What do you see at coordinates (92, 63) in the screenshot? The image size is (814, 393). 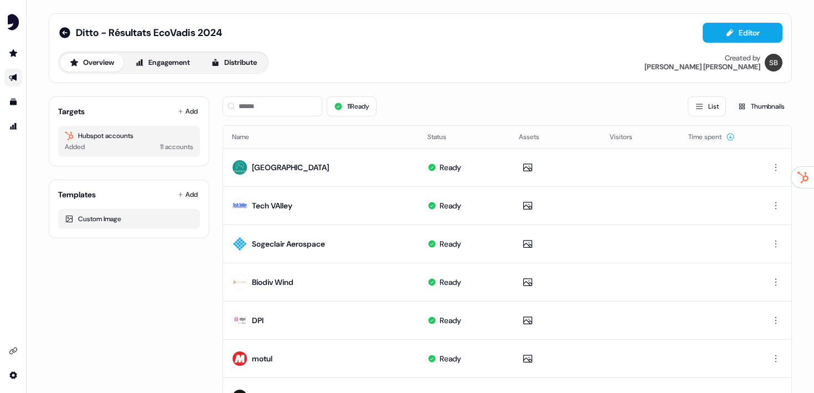 I see `a: Overview` at bounding box center [92, 63].